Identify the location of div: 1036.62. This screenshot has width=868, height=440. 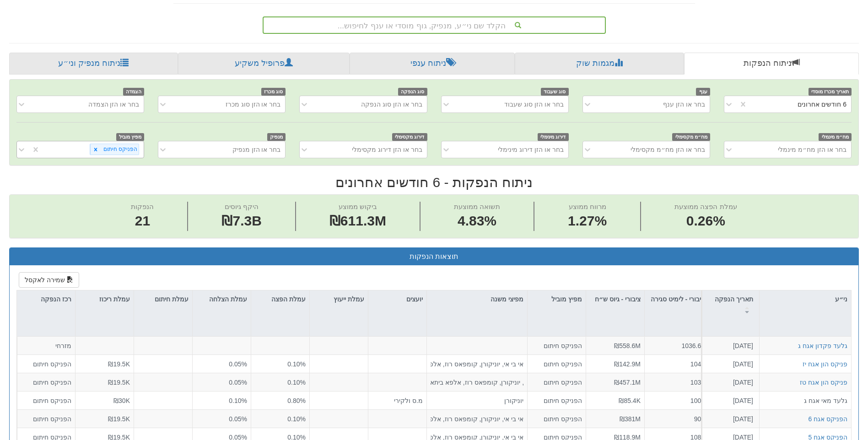
(677, 346).